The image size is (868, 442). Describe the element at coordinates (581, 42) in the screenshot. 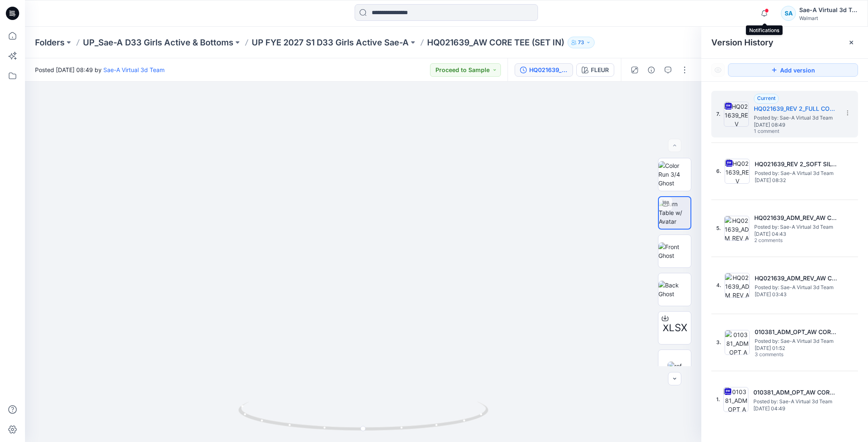

I see `p: 73` at that location.